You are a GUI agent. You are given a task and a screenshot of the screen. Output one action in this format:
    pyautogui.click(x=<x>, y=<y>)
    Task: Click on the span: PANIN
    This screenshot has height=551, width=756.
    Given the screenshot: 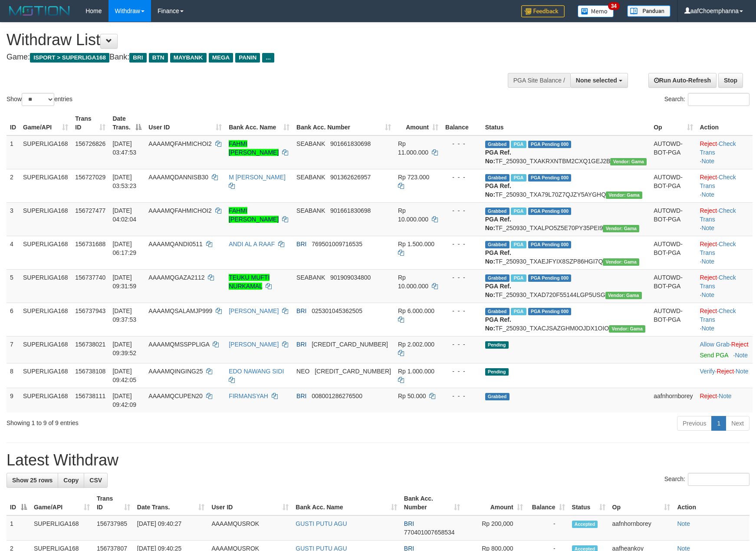 What is the action you would take?
    pyautogui.click(x=247, y=58)
    